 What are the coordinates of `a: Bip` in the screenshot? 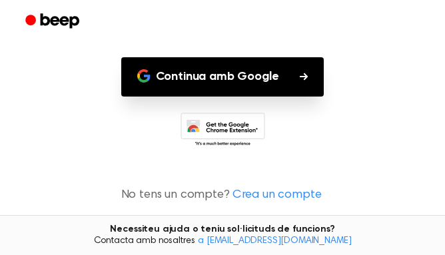 It's located at (53, 21).